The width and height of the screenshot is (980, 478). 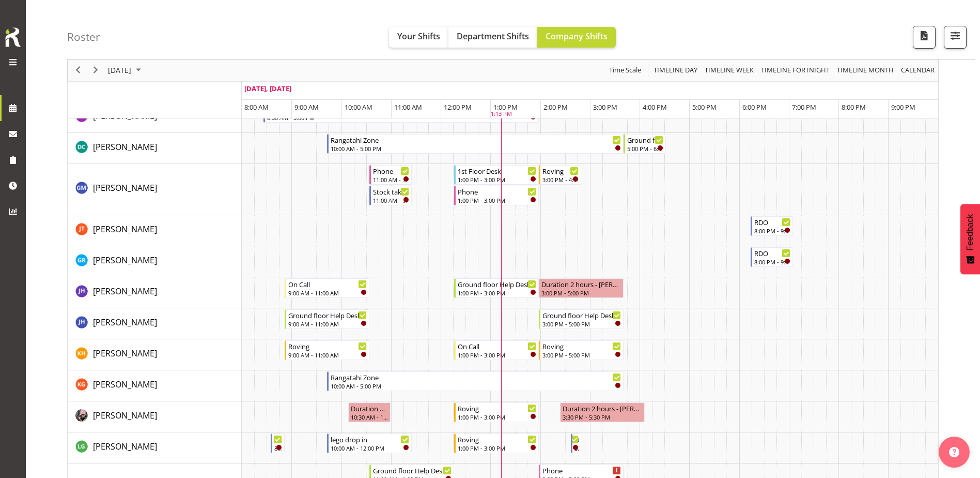 What do you see at coordinates (955, 37) in the screenshot?
I see `button: Filter Shifts` at bounding box center [955, 37].